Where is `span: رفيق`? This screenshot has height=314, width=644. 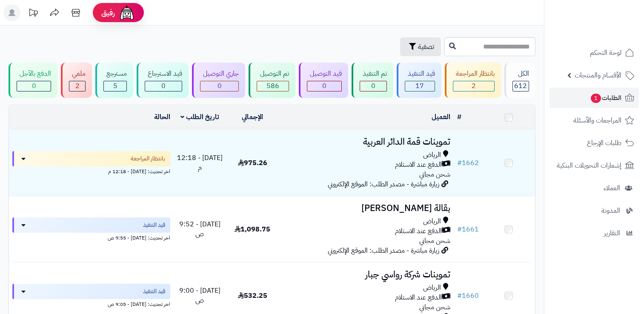 span: رفيق is located at coordinates (108, 13).